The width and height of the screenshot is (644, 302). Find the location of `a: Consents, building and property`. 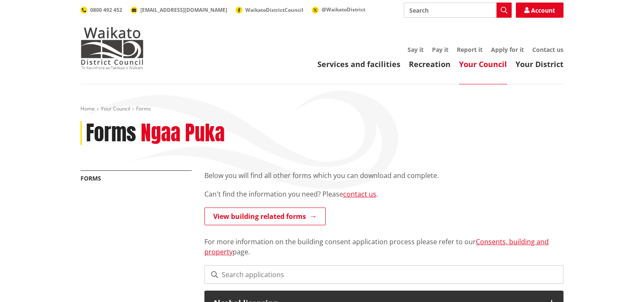

a: Consents, building and property is located at coordinates (377, 247).